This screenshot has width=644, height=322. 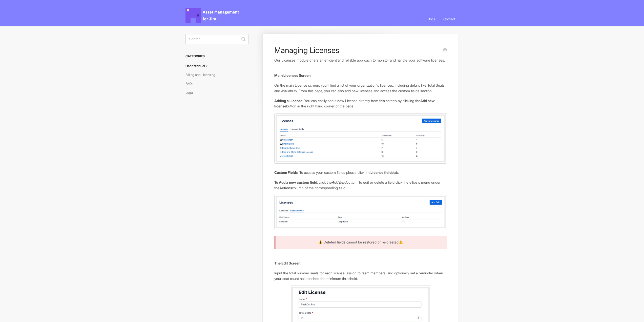 What do you see at coordinates (431, 19) in the screenshot?
I see `a: Docs` at bounding box center [431, 19].